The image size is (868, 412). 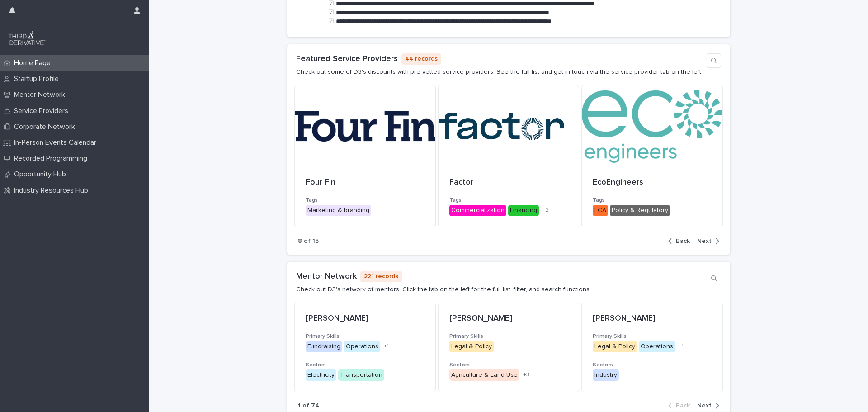 What do you see at coordinates (34, 63) in the screenshot?
I see `p: Home Page` at bounding box center [34, 63].